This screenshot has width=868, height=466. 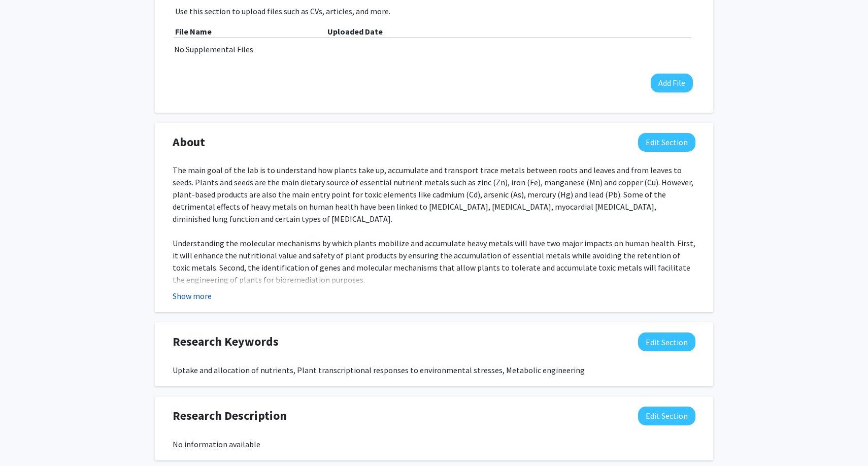 What do you see at coordinates (434, 11) in the screenshot?
I see `p: Use this section to upload files such as CVs, articles, and more.` at bounding box center [434, 11].